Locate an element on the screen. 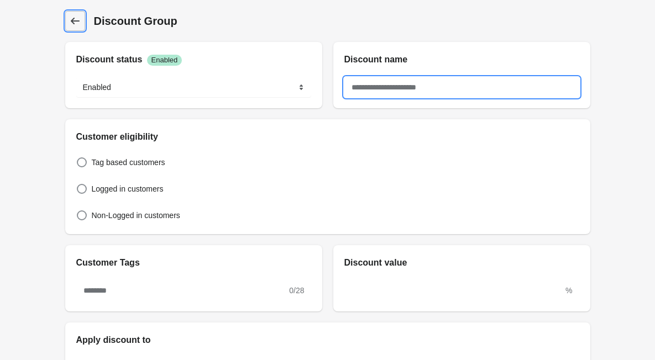  h2: Customer eligibility is located at coordinates (328, 137).